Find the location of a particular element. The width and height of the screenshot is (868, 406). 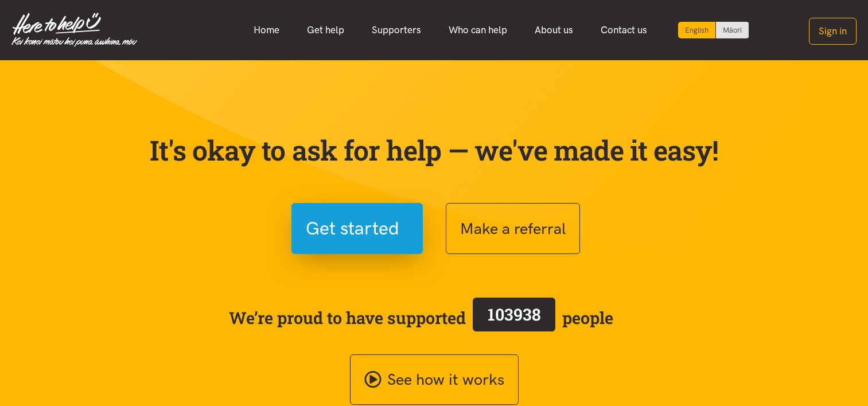

a: Contact us is located at coordinates (624, 30).